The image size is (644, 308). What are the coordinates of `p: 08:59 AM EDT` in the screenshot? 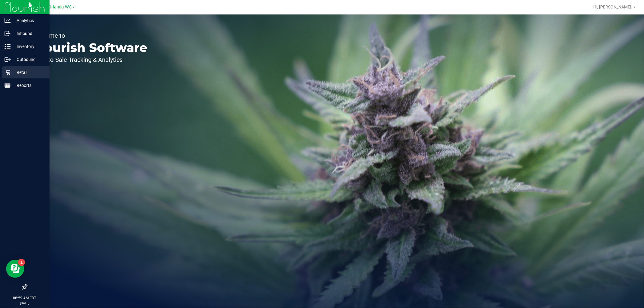 It's located at (25, 298).